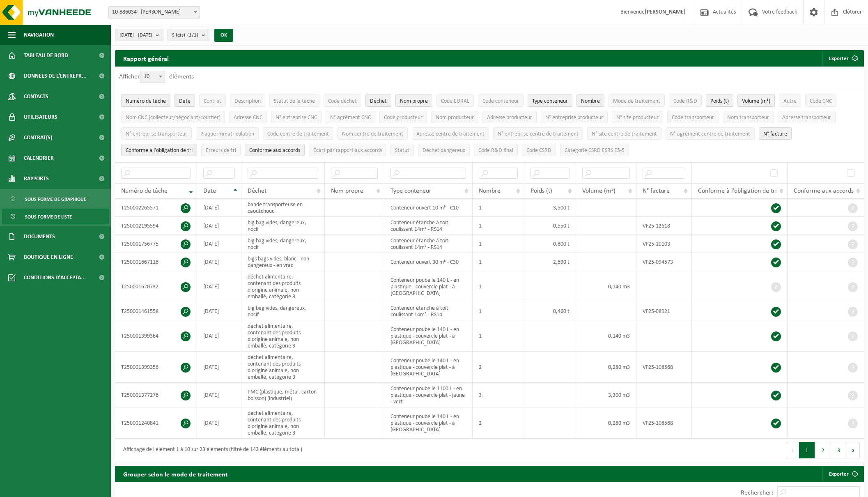 Image resolution: width=868 pixels, height=497 pixels. What do you see at coordinates (807, 117) in the screenshot?
I see `span: Adresse transporteur` at bounding box center [807, 117].